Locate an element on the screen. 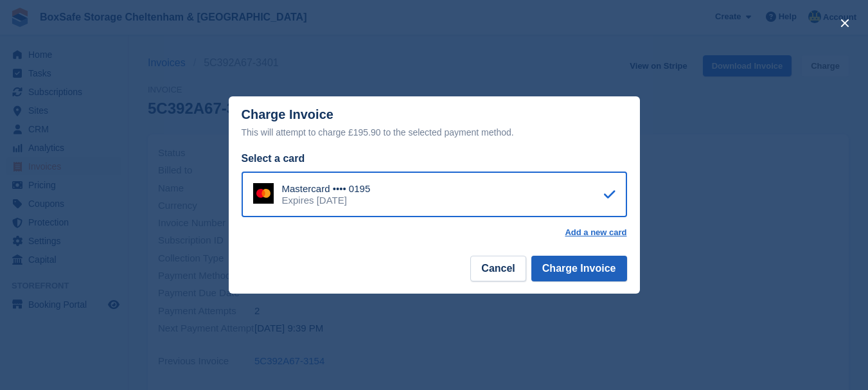  img: Mastercard Logo is located at coordinates (263, 193).